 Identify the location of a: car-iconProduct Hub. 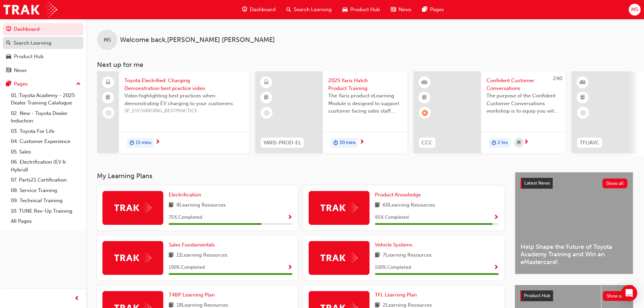
(361, 10).